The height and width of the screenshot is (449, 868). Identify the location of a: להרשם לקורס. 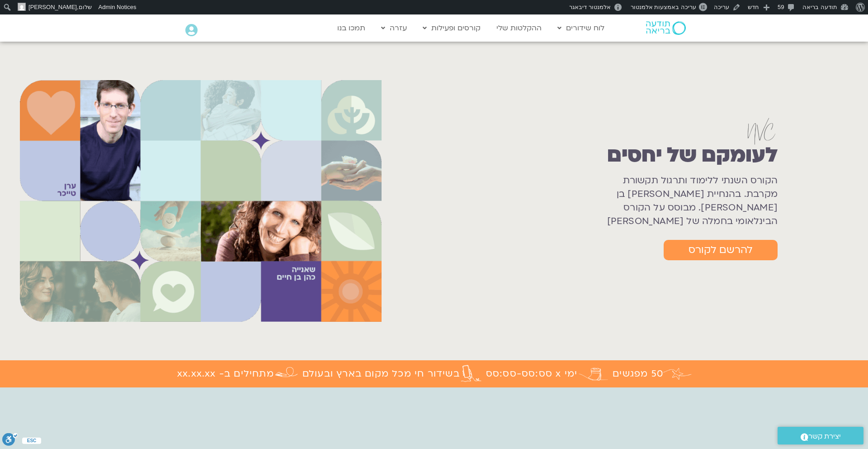
(721, 250).